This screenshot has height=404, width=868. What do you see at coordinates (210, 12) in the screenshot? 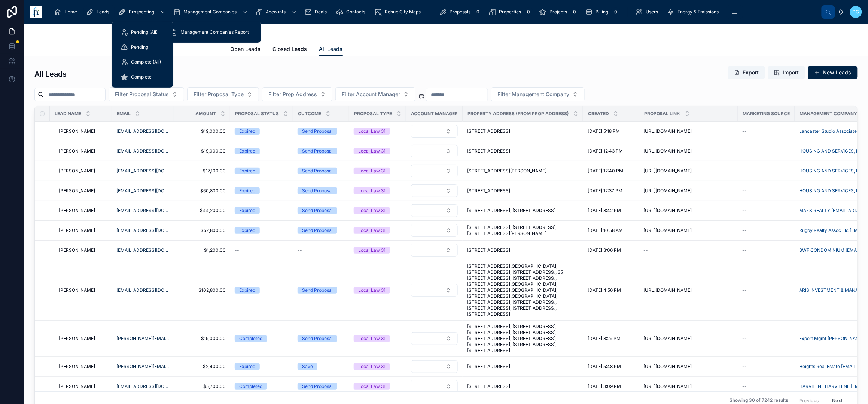
I see `span: Management Companies` at bounding box center [210, 12].